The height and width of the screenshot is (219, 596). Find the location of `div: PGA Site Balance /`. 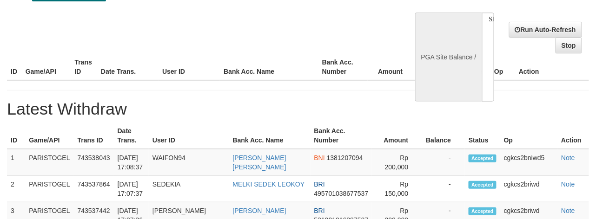

div: PGA Site Balance / is located at coordinates (449, 57).